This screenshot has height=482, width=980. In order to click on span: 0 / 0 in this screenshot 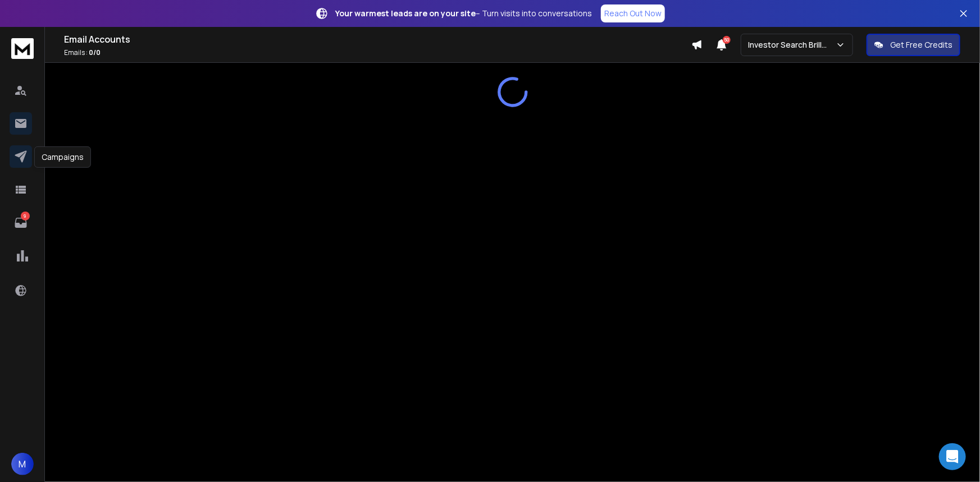, I will do `click(94, 52)`.